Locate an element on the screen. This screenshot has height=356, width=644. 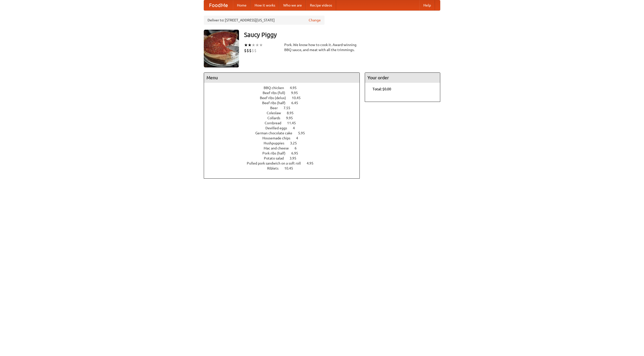
b: Total: $0.00 is located at coordinates (382, 89).